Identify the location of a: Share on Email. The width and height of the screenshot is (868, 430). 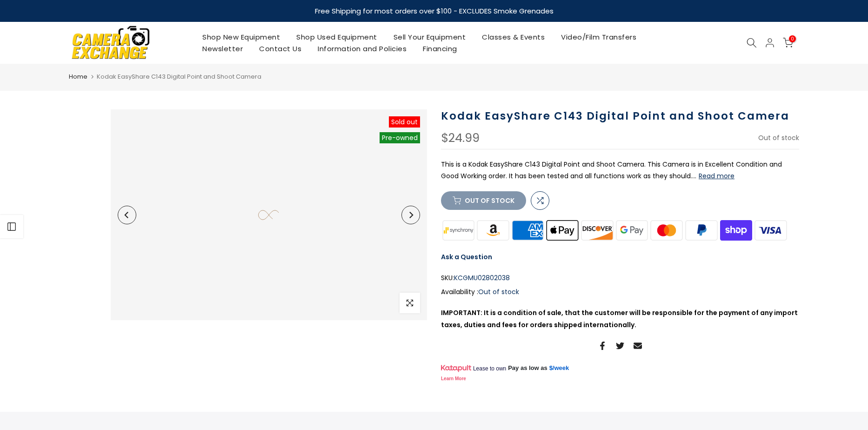
(638, 346).